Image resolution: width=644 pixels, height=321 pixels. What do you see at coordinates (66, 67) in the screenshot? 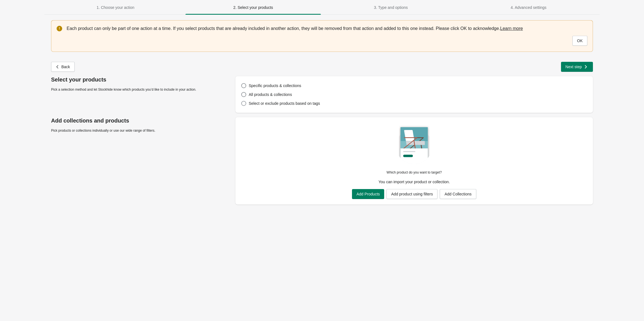
I see `span: Back` at bounding box center [66, 67].